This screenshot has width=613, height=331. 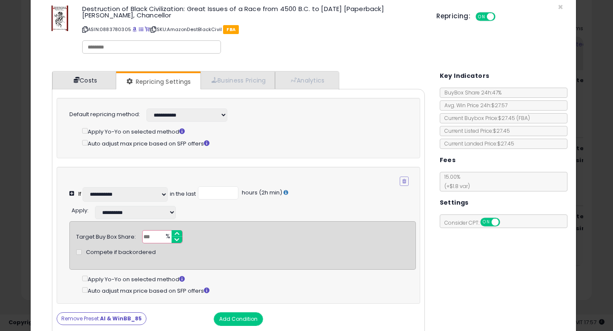 What do you see at coordinates (231, 29) in the screenshot?
I see `span: FBA` at bounding box center [231, 29].